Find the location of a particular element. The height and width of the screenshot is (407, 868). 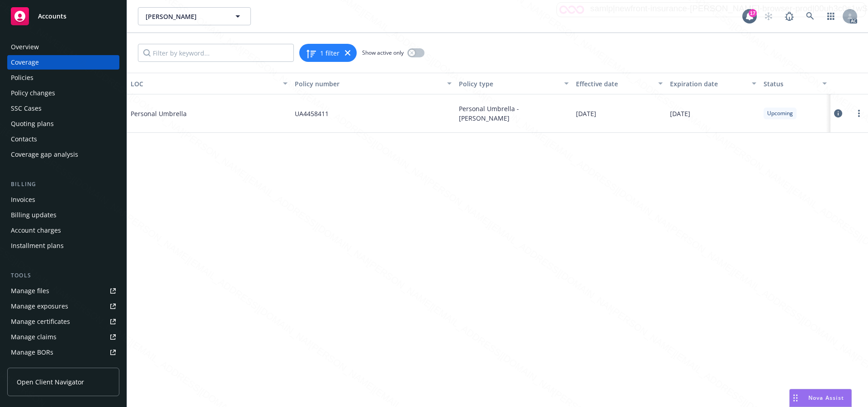

button: LOC is located at coordinates (209, 83).